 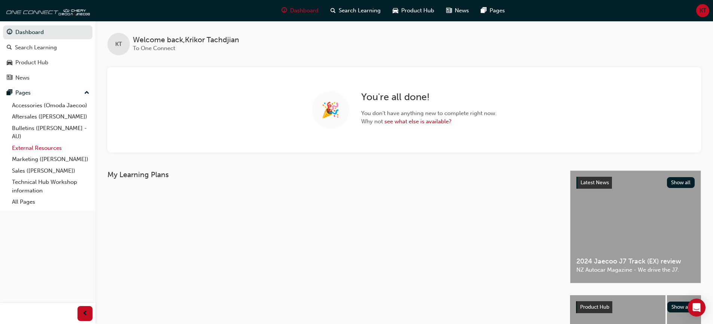 I want to click on span: 2024 Jaecoo J7 Track (EX) review, so click(x=635, y=261).